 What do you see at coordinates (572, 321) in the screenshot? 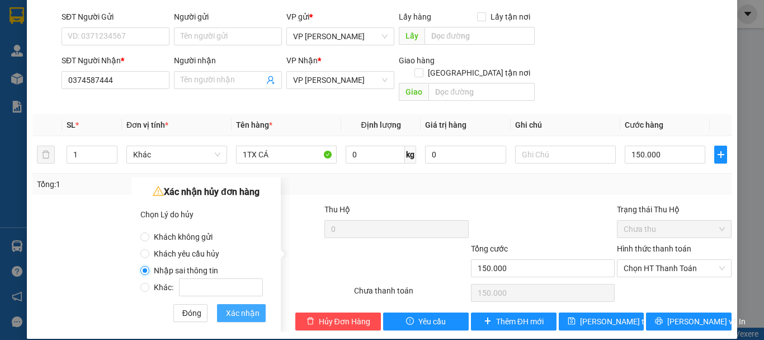
I see `span: save` at bounding box center [572, 321].